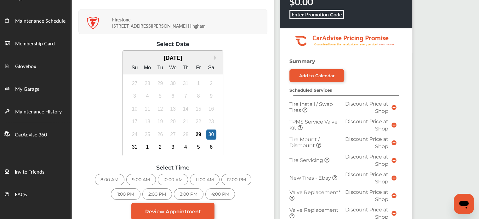 The image size is (479, 219). I want to click on span: Membership Card, so click(35, 44).